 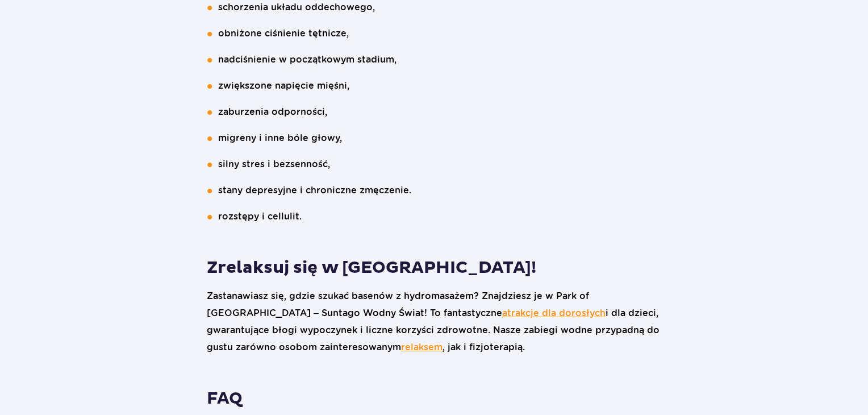 What do you see at coordinates (440, 216) in the screenshot?
I see `li: rozstępy i cellulit.` at bounding box center [440, 216].